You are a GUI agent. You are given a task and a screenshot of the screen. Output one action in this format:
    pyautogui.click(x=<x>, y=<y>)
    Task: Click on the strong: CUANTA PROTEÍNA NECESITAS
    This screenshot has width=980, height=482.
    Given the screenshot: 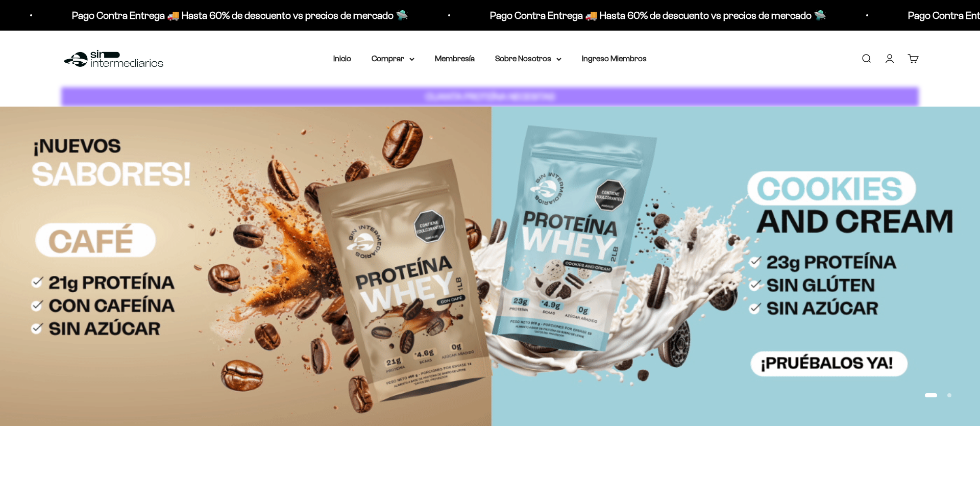 What is the action you would take?
    pyautogui.click(x=490, y=97)
    